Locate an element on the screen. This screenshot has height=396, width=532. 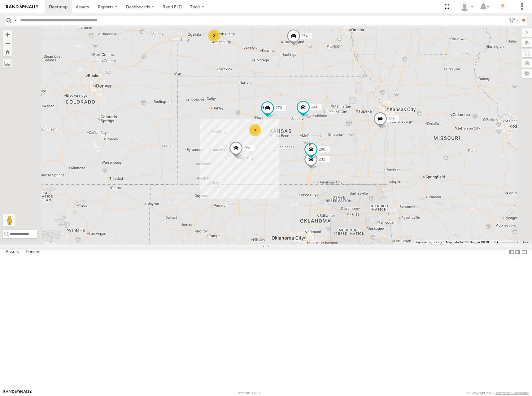
label: Dock Summary Table to the Left is located at coordinates (512, 252).